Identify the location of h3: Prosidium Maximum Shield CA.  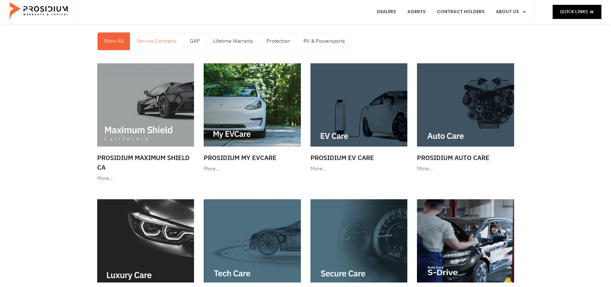
(146, 162).